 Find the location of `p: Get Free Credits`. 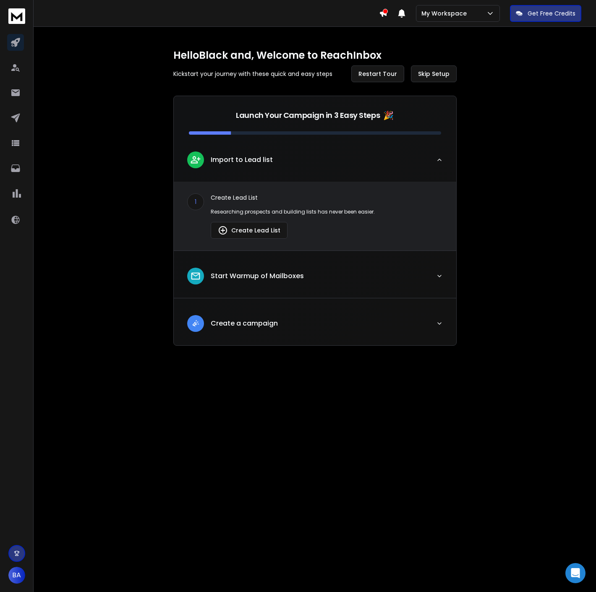

p: Get Free Credits is located at coordinates (551, 13).